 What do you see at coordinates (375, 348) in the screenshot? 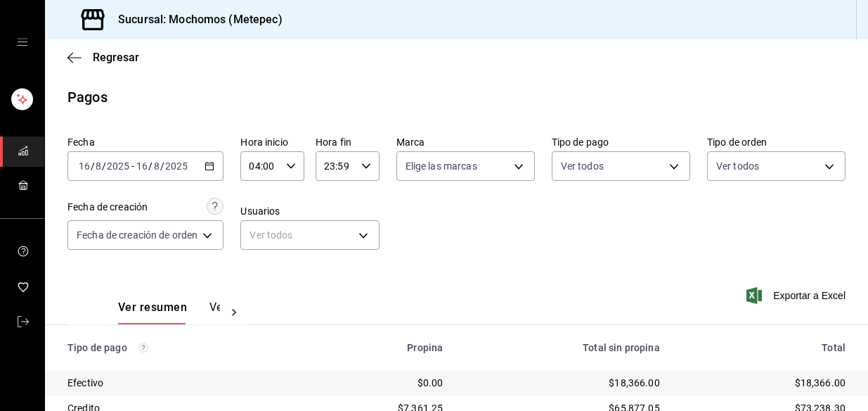
I see `div: Propina` at bounding box center [375, 348].